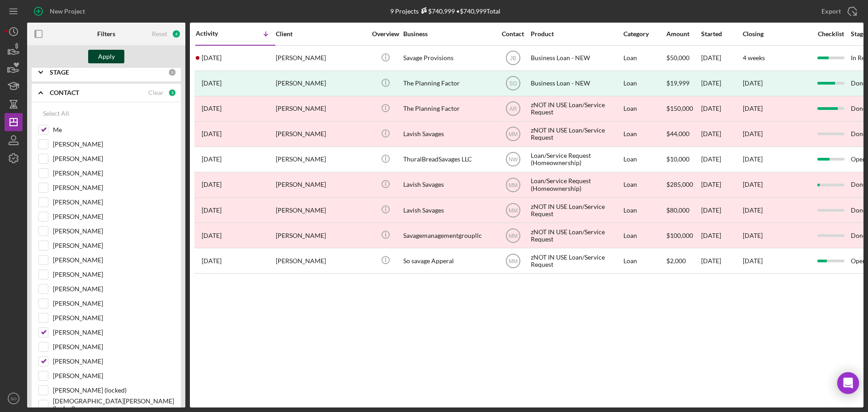 Image resolution: width=868 pixels, height=412 pixels. What do you see at coordinates (683, 210) in the screenshot?
I see `div: $80,000` at bounding box center [683, 210].